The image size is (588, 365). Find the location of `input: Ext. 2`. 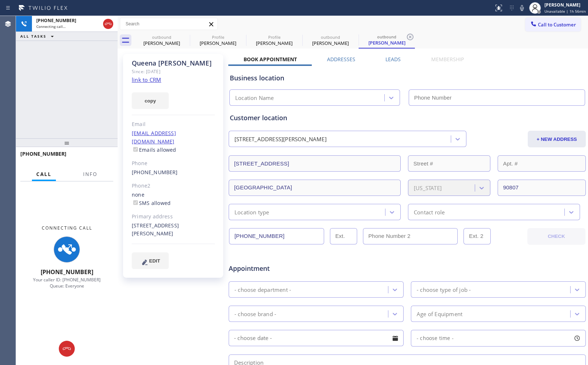

input: Ext. 2 is located at coordinates (477, 236).